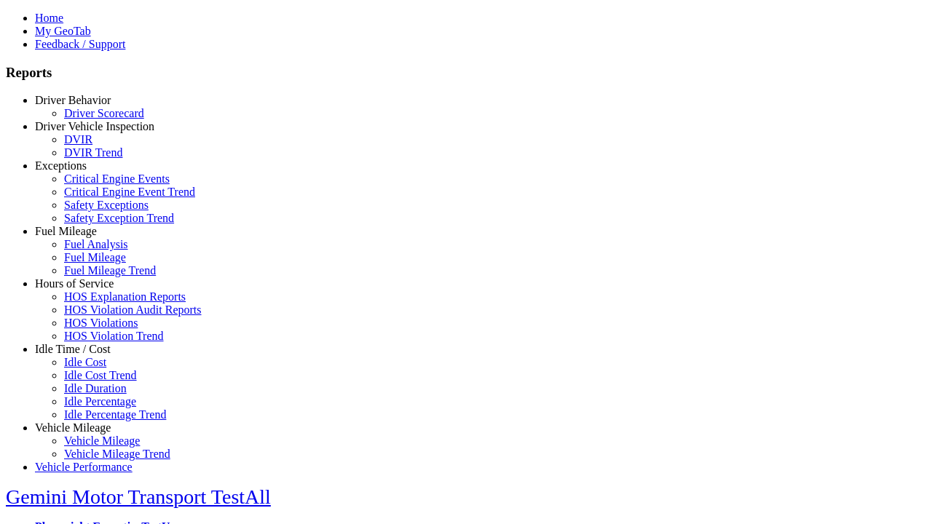 The height and width of the screenshot is (524, 932). I want to click on a: Driver Vehicle Inspection, so click(95, 126).